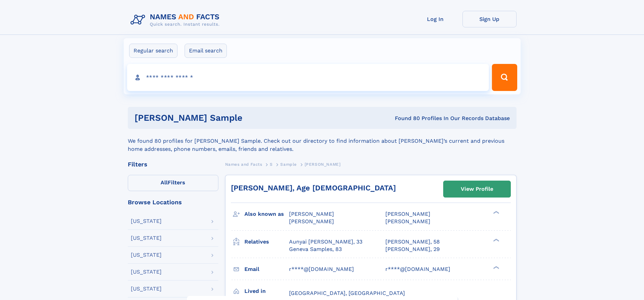 The height and width of the screenshot is (300, 644). What do you see at coordinates (414, 119) in the screenshot?
I see `div: Found 80 Profiles In Our Records Database` at bounding box center [414, 119].